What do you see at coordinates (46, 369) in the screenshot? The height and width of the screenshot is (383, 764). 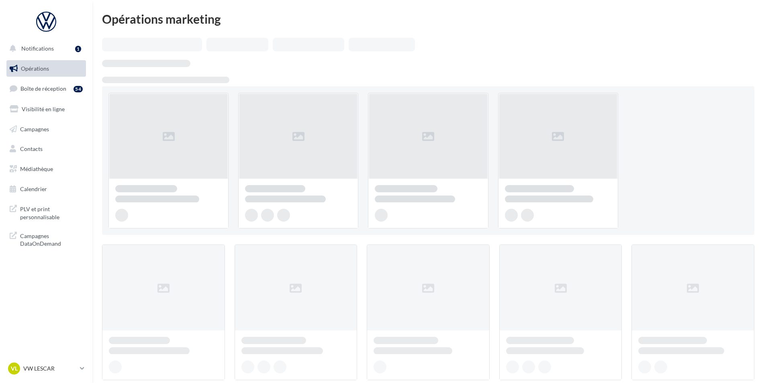 I see `a: VL VW LESCAR` at bounding box center [46, 369].